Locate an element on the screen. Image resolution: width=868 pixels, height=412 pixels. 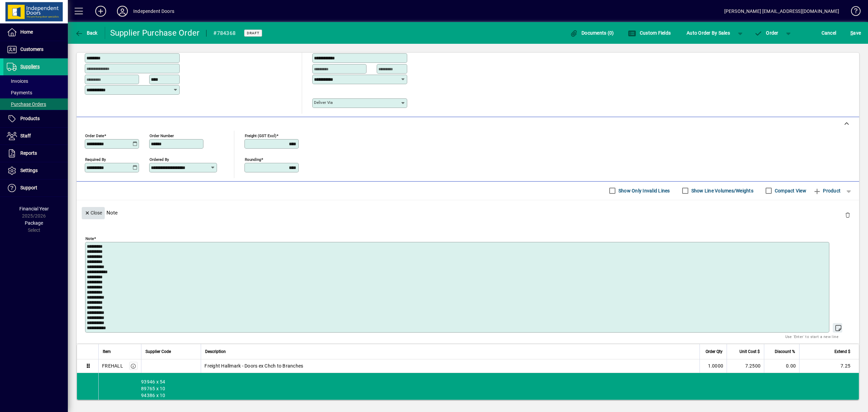
div: Independent Doors is located at coordinates (154, 11).